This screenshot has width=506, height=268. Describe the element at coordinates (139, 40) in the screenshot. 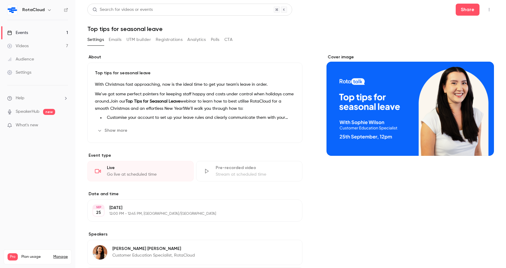

I see `button: UTM builder` at that location.